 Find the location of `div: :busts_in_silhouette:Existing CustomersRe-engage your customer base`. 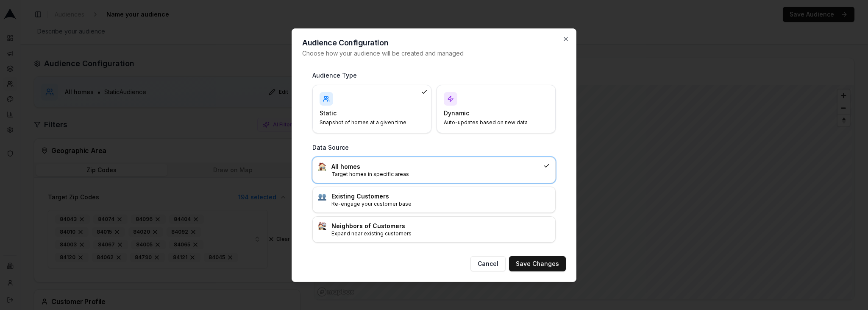

div: :busts_in_silhouette:Existing CustomersRe-engage your customer base is located at coordinates (434, 200).